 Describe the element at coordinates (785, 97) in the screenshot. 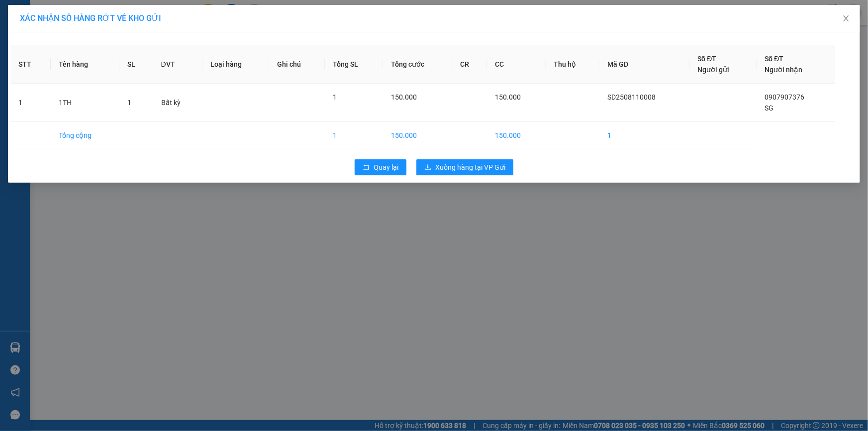

I see `span: 0907907376` at that location.